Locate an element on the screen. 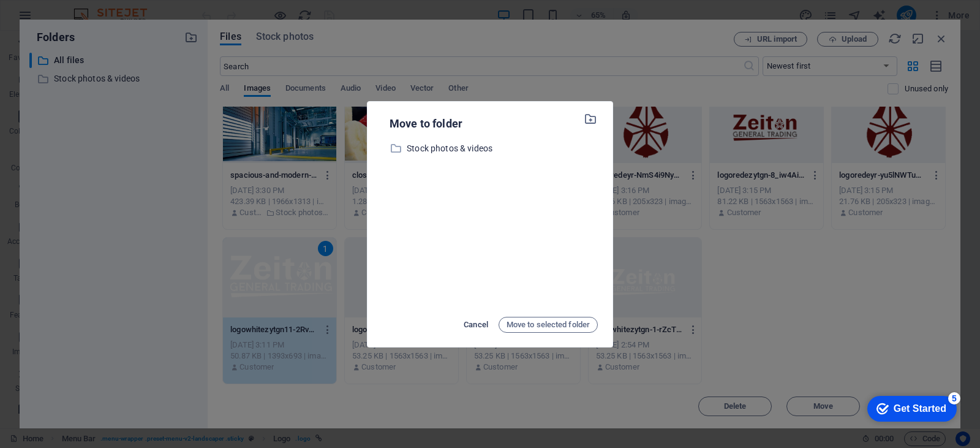 This screenshot has width=980, height=448. p: Stock photos & videos is located at coordinates (502, 148).